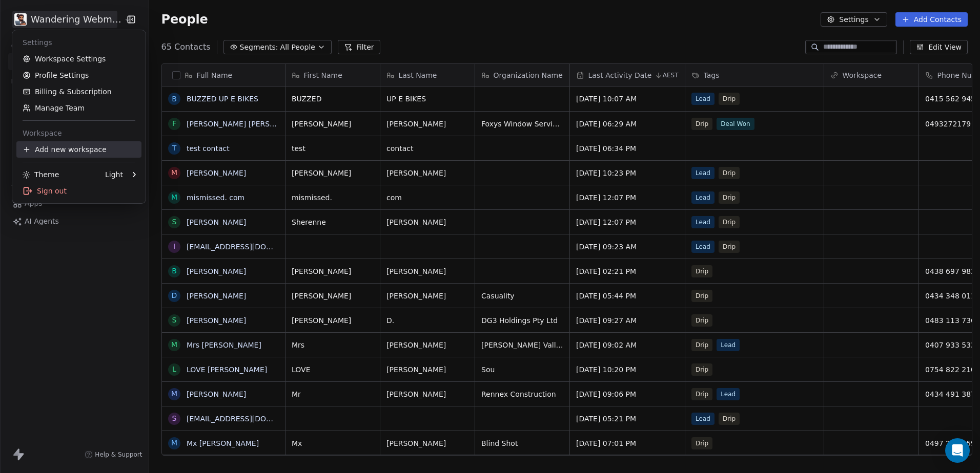 This screenshot has height=473, width=980. Describe the element at coordinates (79, 75) in the screenshot. I see `a: Profile Settings` at that location.